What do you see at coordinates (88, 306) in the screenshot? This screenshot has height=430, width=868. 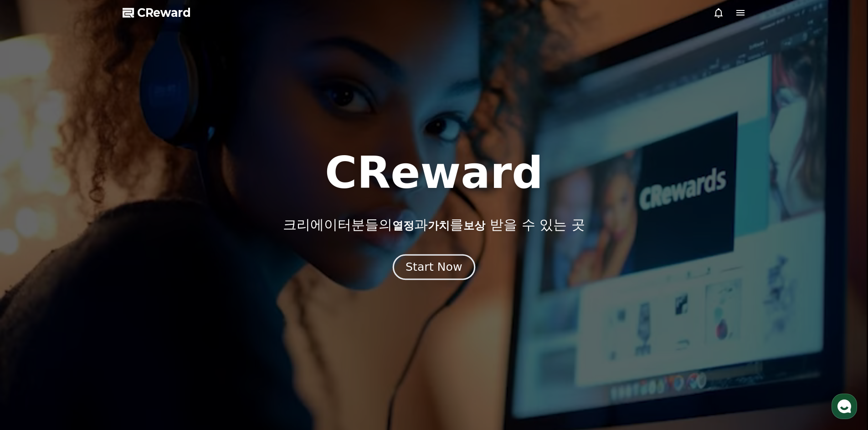 I see `span: 대화` at bounding box center [88, 306].